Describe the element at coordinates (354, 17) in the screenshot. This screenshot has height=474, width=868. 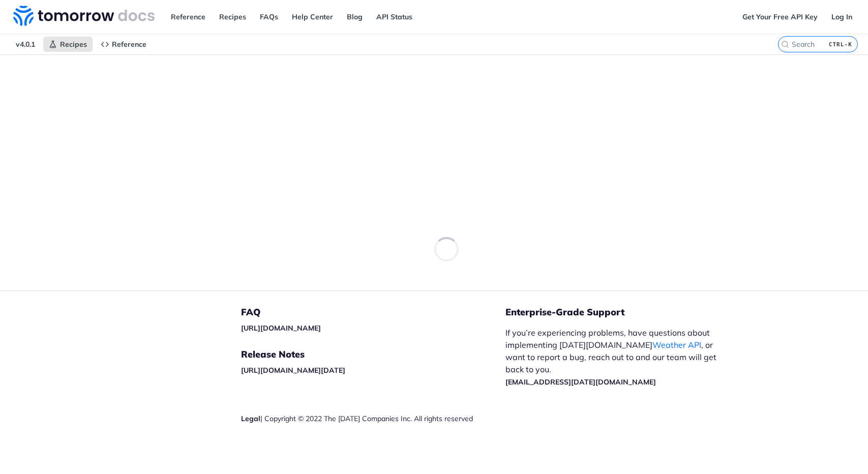
I see `a: Blog` at that location.